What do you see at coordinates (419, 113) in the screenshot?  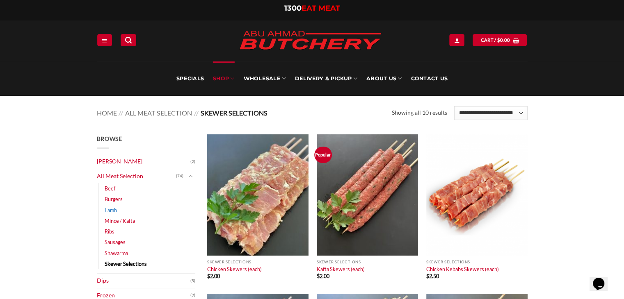 I see `p: Showing all 10 results` at bounding box center [419, 113].